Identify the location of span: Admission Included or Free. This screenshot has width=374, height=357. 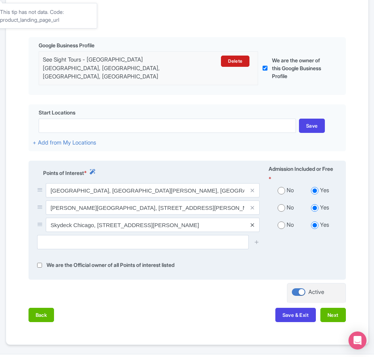
(301, 168).